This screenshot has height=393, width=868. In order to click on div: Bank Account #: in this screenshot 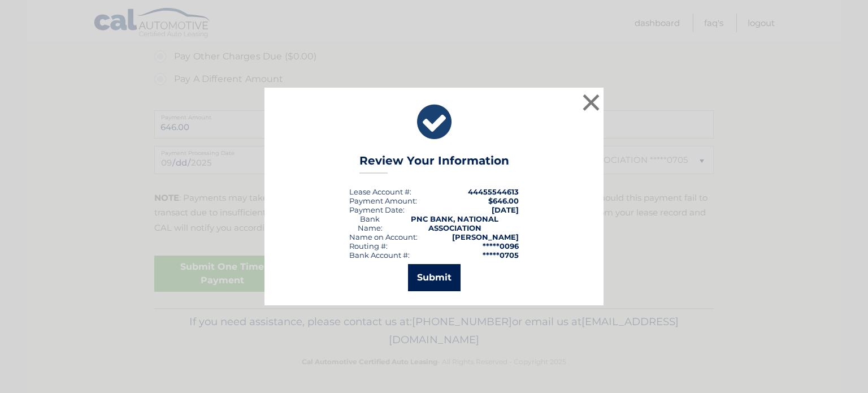, I will do `click(379, 255)`.